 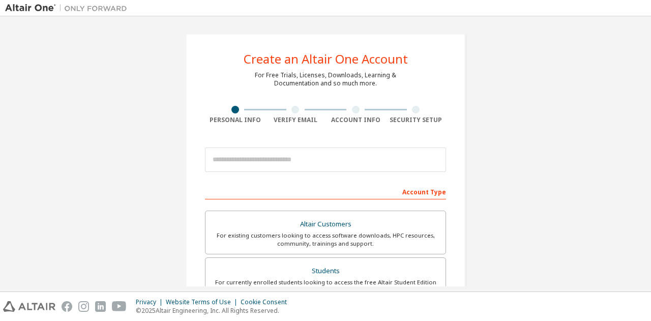 I want to click on div: For currently enrolled students looking to access the free Altair Student Edition bundle and all ..., so click(x=326, y=286).